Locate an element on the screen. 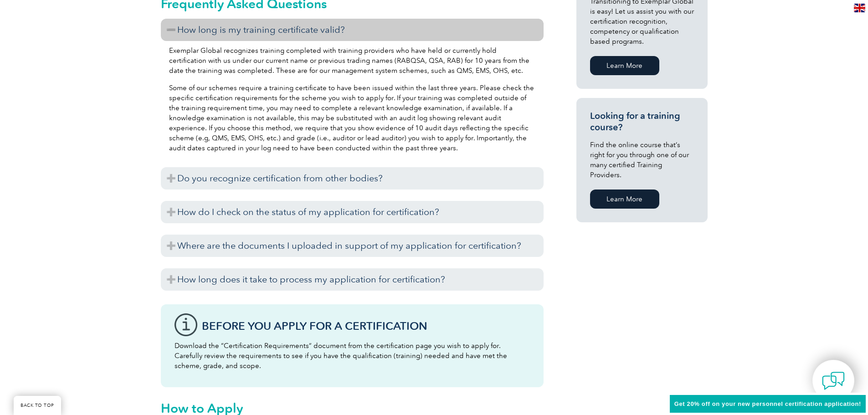 This screenshot has height=415, width=868. span: Get 20% off on your new personnel certification application! is located at coordinates (768, 403).